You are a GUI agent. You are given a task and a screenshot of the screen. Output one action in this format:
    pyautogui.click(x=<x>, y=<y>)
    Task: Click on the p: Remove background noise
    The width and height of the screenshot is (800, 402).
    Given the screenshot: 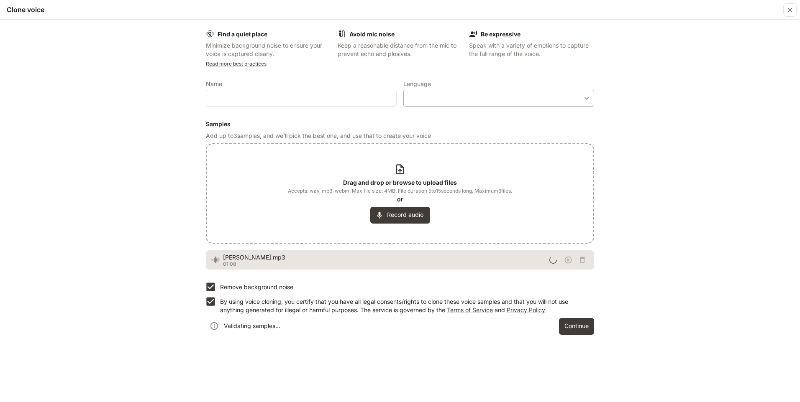 What is the action you would take?
    pyautogui.click(x=256, y=287)
    